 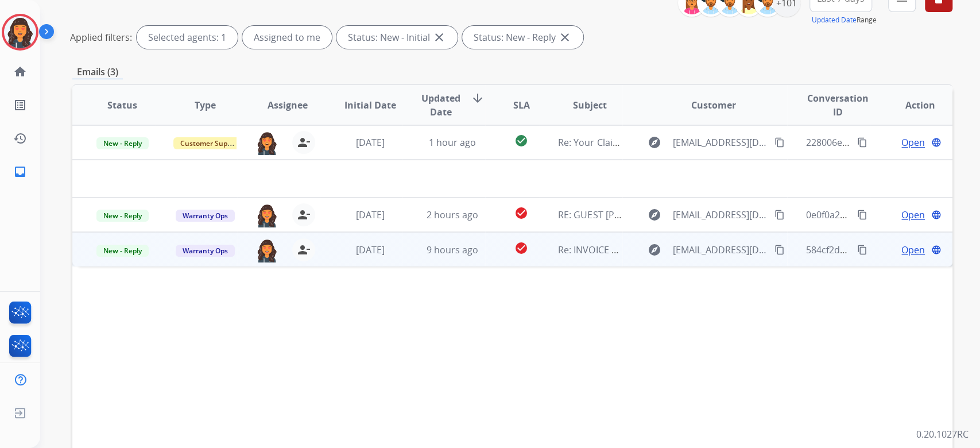 What do you see at coordinates (942, 434) in the screenshot?
I see `p: 0.20.1027RC` at bounding box center [942, 434].